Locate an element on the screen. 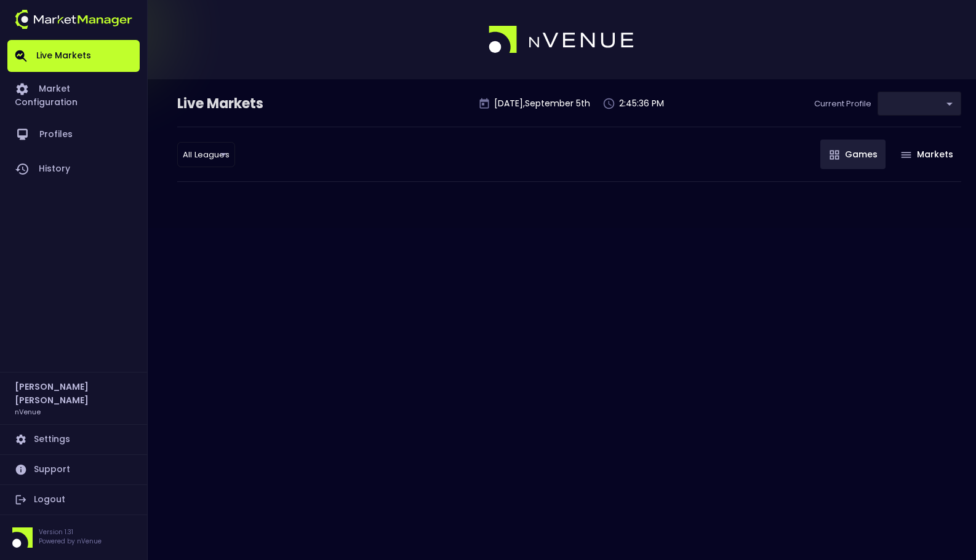 This screenshot has height=560, width=976. a: History is located at coordinates (73, 169).